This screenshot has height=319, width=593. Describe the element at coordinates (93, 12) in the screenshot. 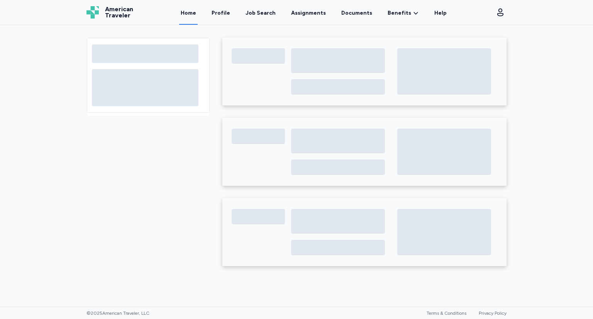

I see `img: Logo` at that location.